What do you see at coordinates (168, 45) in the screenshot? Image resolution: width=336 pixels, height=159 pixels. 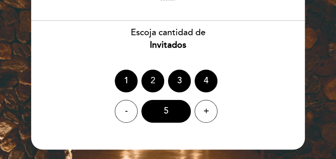 I see `b: Invitados` at bounding box center [168, 45].